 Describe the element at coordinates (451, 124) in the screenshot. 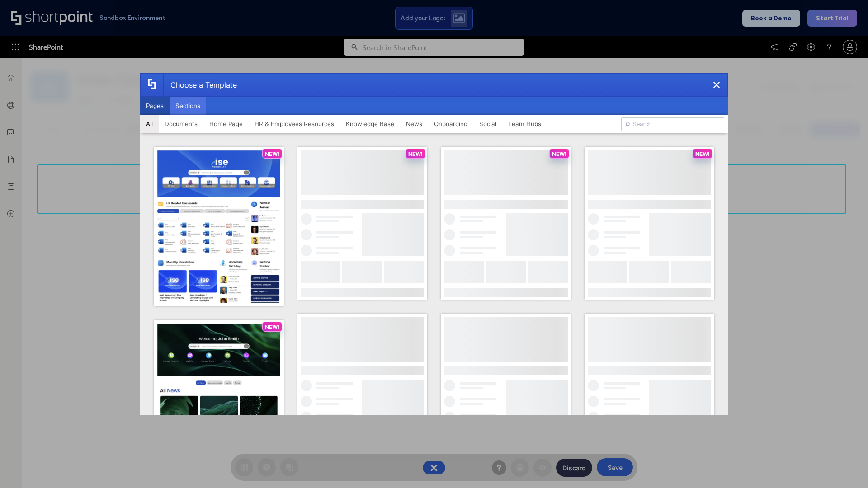

I see `button: Onboarding` at that location.